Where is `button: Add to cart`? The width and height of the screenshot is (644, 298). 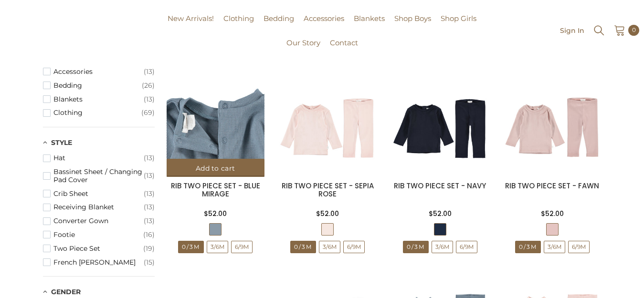 button: Add to cart is located at coordinates (215, 168).